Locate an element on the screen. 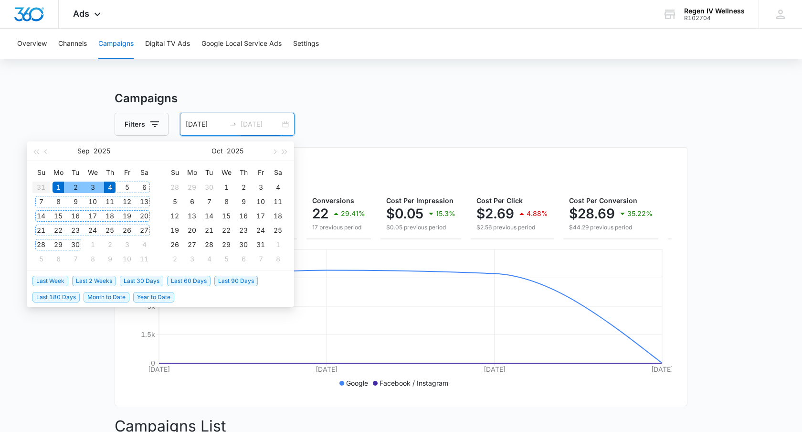  td: 2025-09-06 is located at coordinates (144, 187).